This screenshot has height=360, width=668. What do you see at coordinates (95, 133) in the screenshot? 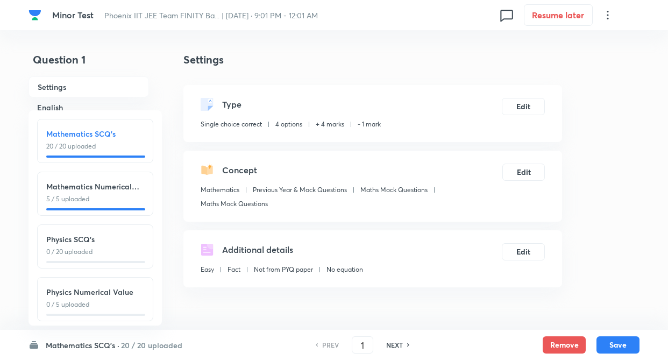
I see `h6: Mathematics SCQ's` at bounding box center [95, 133].